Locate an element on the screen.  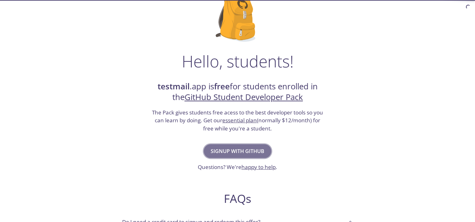
a: GitHub Student Developer Pack is located at coordinates (244, 97).